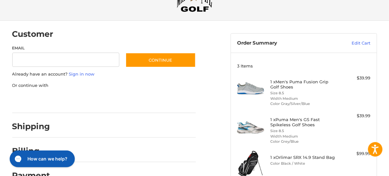 This screenshot has height=176, width=389. Describe the element at coordinates (303, 122) in the screenshot. I see `h4: 1 x Puma Men's GS Fast Spikeless Golf Shoes` at that location.